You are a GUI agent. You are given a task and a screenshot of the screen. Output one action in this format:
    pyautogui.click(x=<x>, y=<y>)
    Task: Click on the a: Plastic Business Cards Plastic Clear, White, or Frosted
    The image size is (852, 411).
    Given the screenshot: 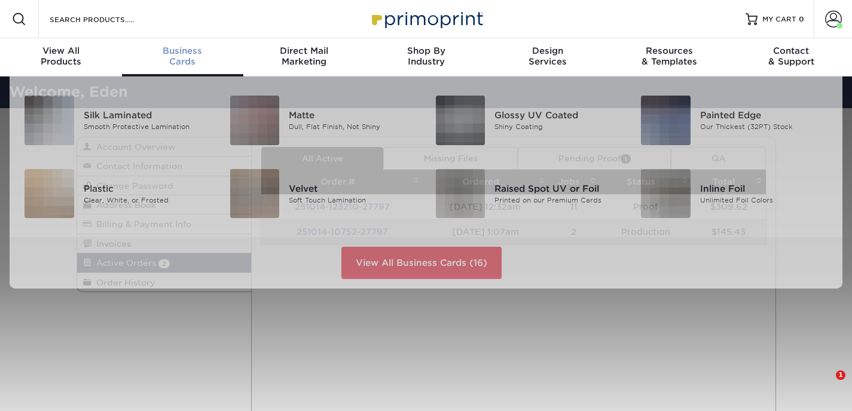 What is the action you would take?
    pyautogui.click(x=118, y=194)
    